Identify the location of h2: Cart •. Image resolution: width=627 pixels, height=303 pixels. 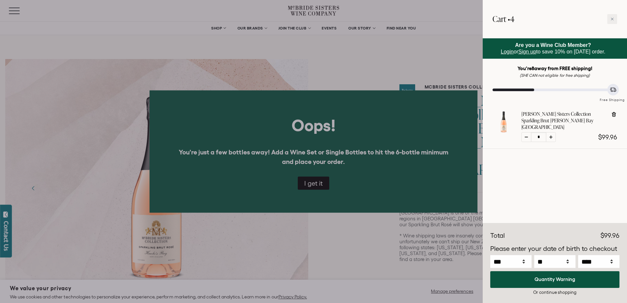
(503, 19).